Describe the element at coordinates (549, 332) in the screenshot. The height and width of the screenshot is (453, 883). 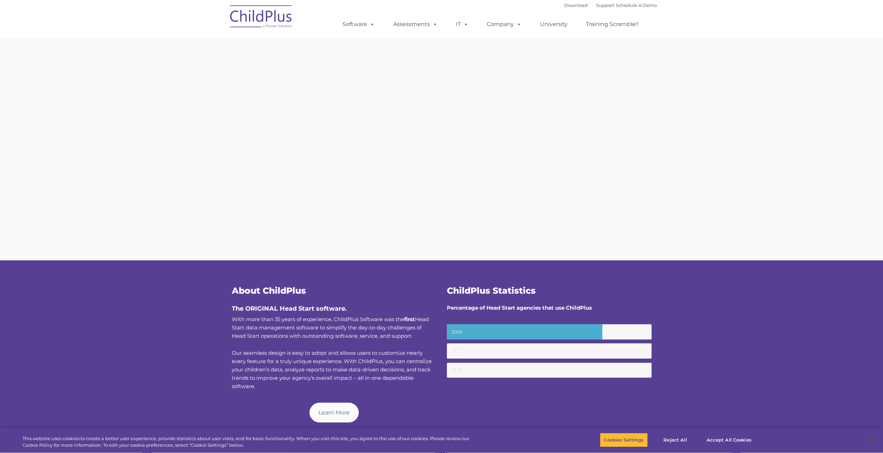
I see `small: 2019` at that location.